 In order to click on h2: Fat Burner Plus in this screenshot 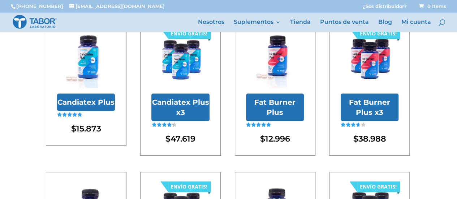, I will do `click(275, 107)`.